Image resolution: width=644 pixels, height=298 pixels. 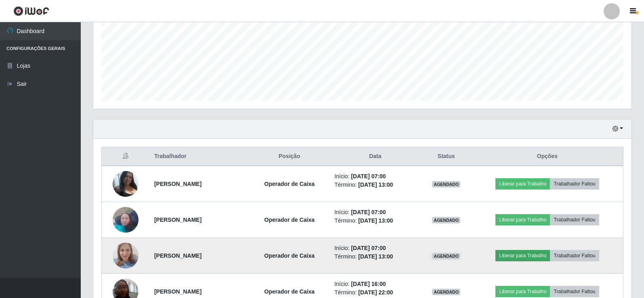 What do you see at coordinates (125, 219) in the screenshot?
I see `img: 1737388336491.jpeg` at bounding box center [125, 219].